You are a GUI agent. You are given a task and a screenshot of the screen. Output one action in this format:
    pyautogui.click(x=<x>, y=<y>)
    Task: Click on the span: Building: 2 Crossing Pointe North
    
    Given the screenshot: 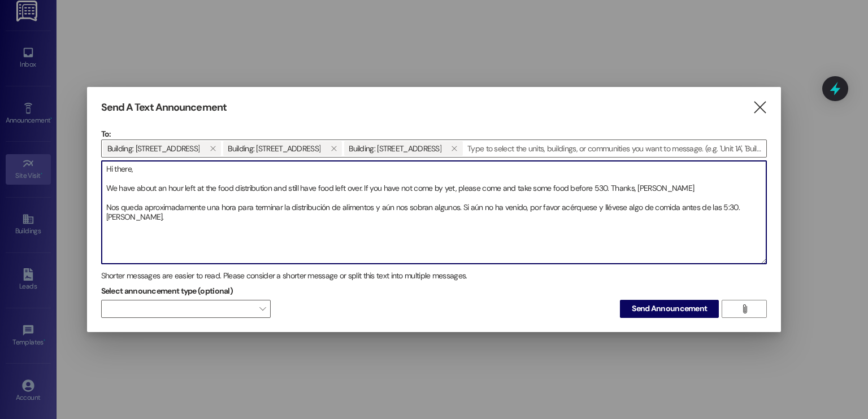 What is the action you would take?
    pyautogui.click(x=274, y=149)
    